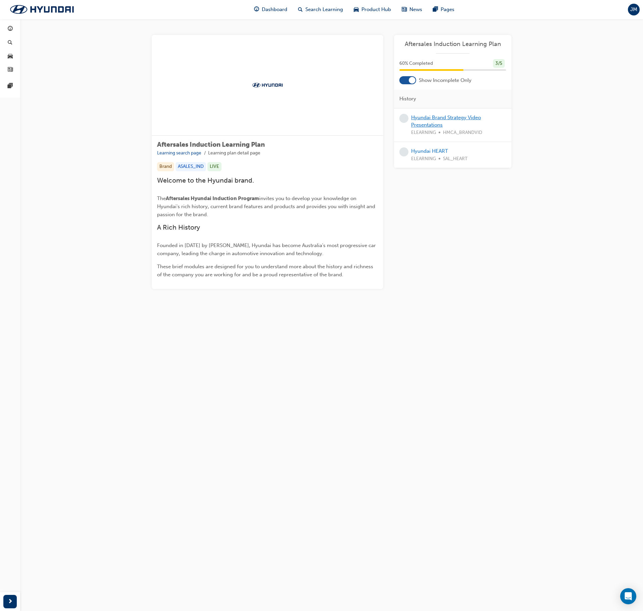  What do you see at coordinates (234, 153) in the screenshot?
I see `li: Learning plan detail page` at bounding box center [234, 153].